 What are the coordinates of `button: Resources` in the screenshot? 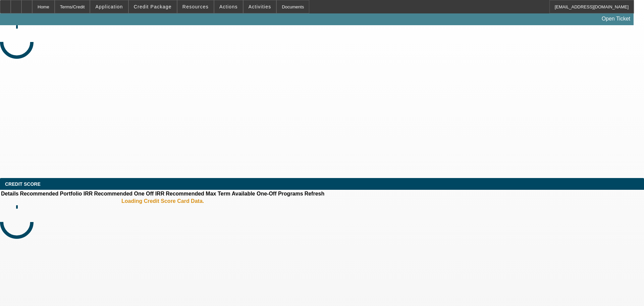 It's located at (196, 7).